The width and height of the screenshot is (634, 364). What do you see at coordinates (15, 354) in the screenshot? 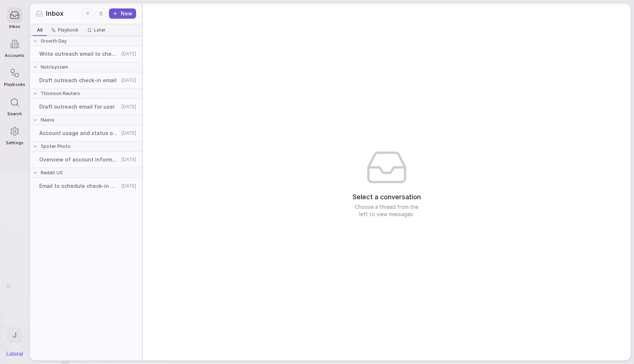
I see `img: Lateral` at bounding box center [15, 354].